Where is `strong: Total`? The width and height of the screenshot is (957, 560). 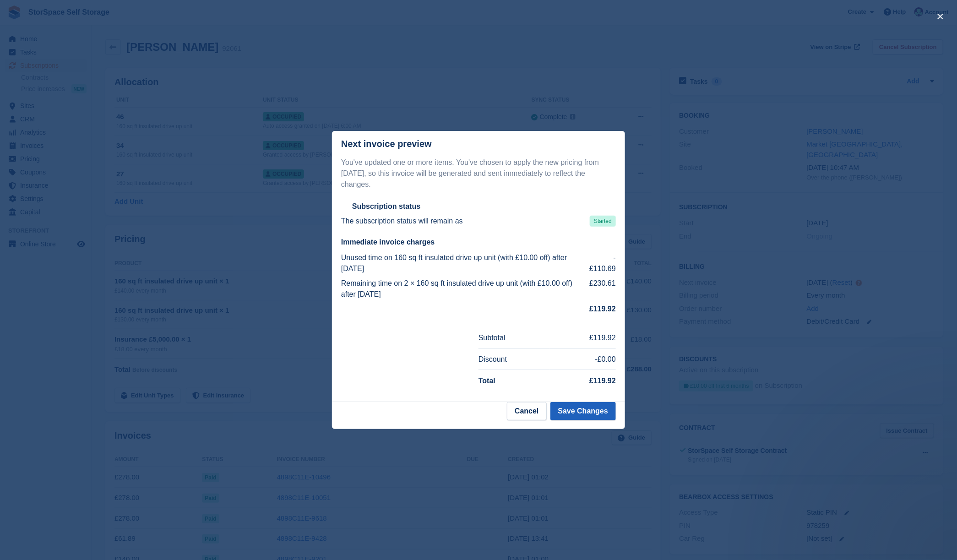
strong: Total is located at coordinates (486, 380).